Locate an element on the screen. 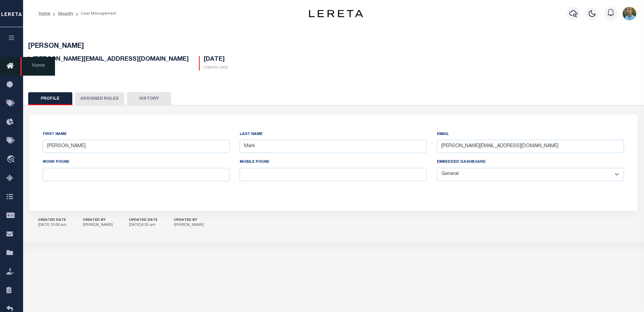  span: Home is located at coordinates (38, 66).